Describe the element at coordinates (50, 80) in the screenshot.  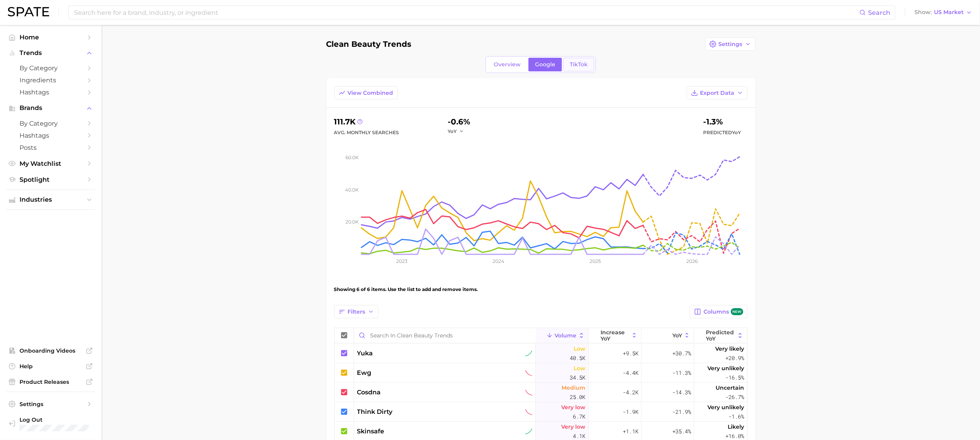
I see `a: Ingredients` at that location.